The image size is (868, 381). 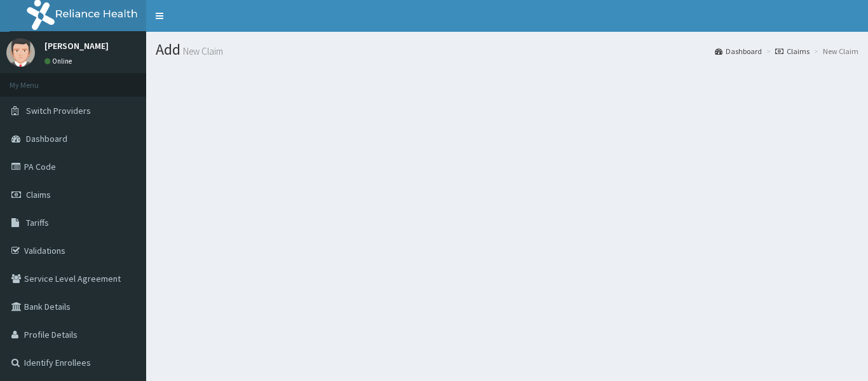 What do you see at coordinates (201, 51) in the screenshot?
I see `small: New Claim` at bounding box center [201, 51].